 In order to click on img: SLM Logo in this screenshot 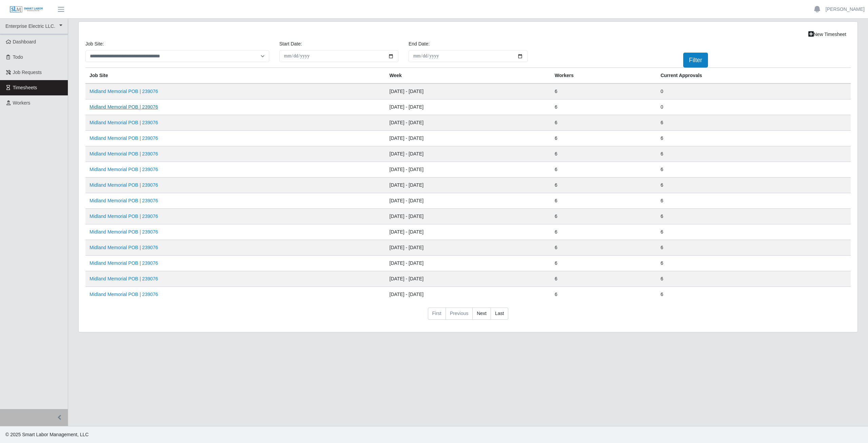, I will do `click(27, 10)`.